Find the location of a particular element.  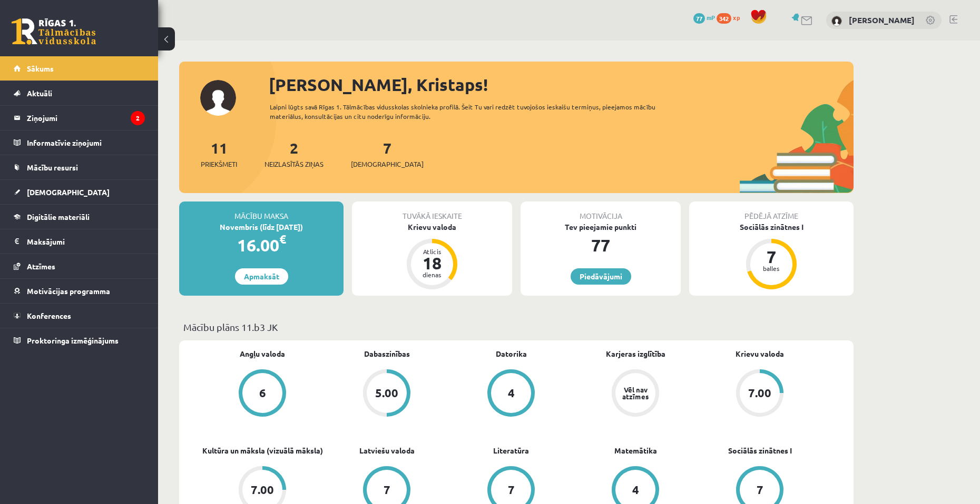

div: Pēdējā atzīme is located at coordinates (772, 212).